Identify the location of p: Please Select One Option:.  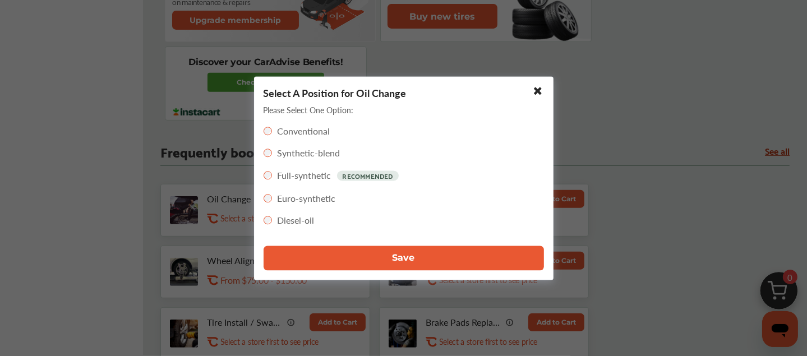
(308, 110).